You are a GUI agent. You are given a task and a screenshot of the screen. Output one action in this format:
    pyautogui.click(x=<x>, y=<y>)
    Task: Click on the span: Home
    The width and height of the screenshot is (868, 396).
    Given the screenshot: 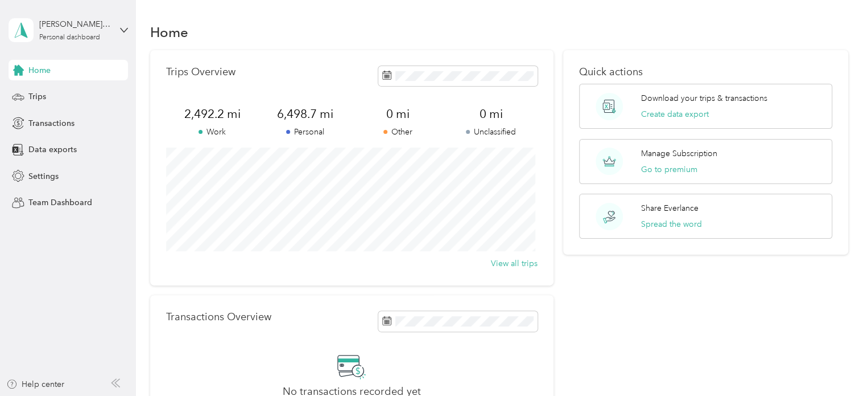 What is the action you would take?
    pyautogui.click(x=39, y=70)
    